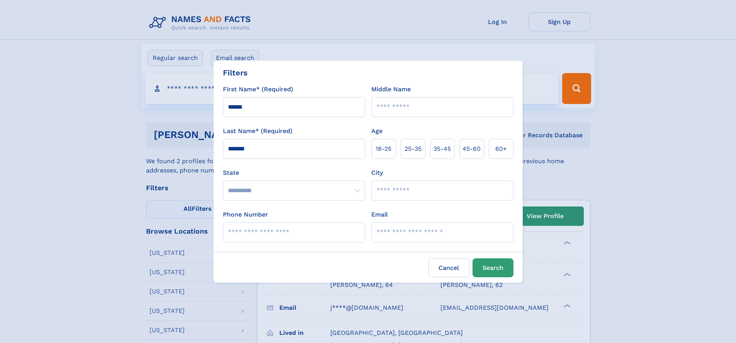  I want to click on div: Filters, so click(235, 73).